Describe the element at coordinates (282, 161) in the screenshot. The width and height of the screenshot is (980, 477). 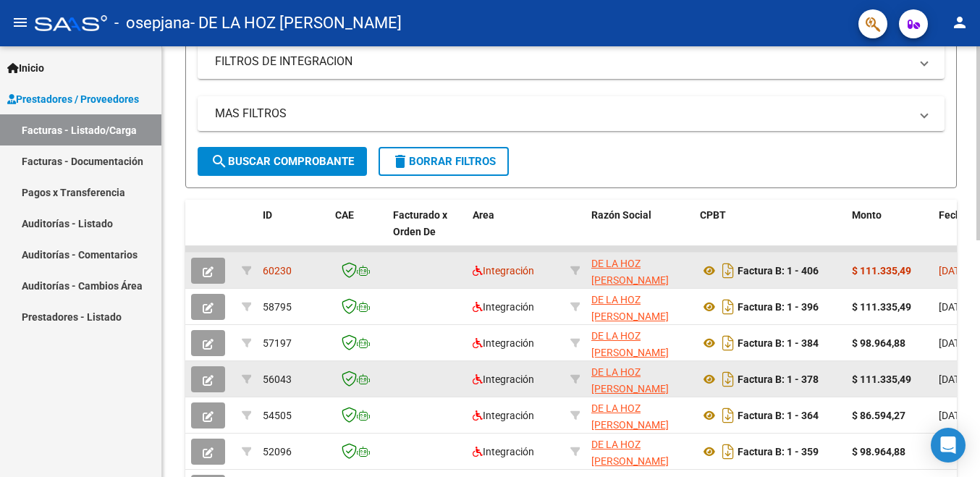
I see `span: Buscar Comprobante` at that location.